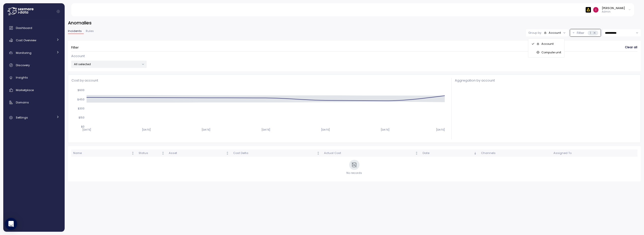  Describe the element at coordinates (34, 90) in the screenshot. I see `a: Marketplace` at that location.